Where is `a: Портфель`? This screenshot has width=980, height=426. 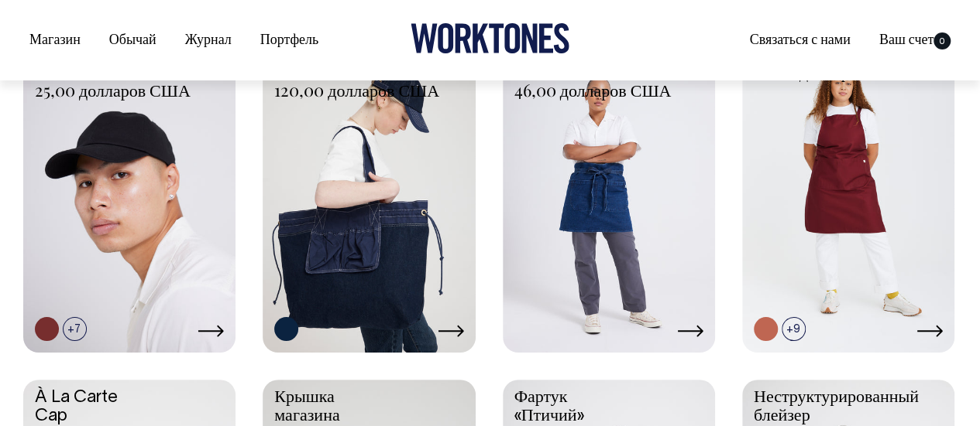
a: Портфель is located at coordinates (289, 40).